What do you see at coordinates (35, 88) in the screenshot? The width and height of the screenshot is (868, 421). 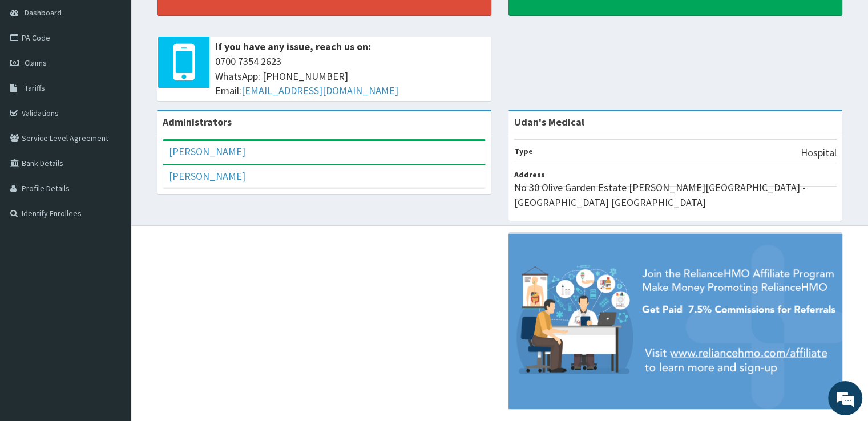 I see `span: Tariffs` at bounding box center [35, 88].